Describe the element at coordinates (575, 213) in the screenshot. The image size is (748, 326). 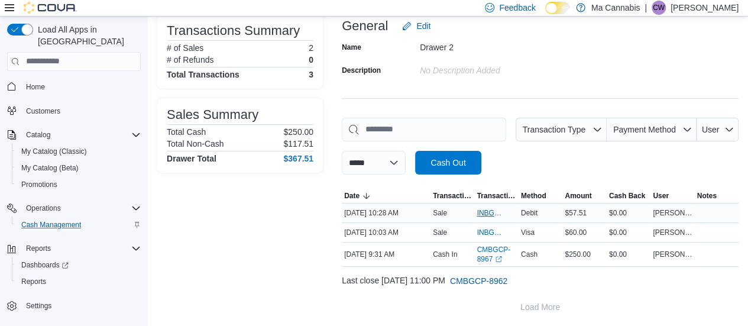
I see `span: $57.51` at that location.